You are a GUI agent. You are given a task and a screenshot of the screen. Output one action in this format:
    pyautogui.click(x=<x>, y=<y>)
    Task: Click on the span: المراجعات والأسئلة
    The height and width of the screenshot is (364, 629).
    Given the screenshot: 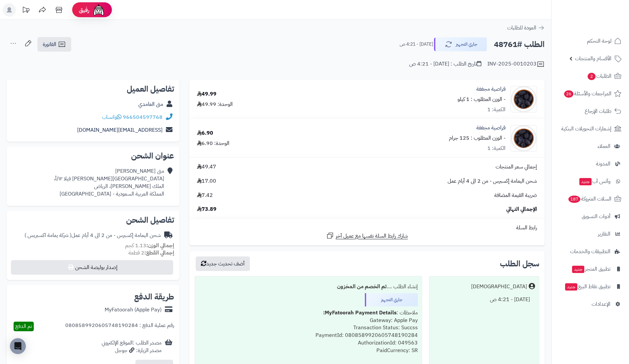 What is the action you would take?
    pyautogui.click(x=587, y=93)
    